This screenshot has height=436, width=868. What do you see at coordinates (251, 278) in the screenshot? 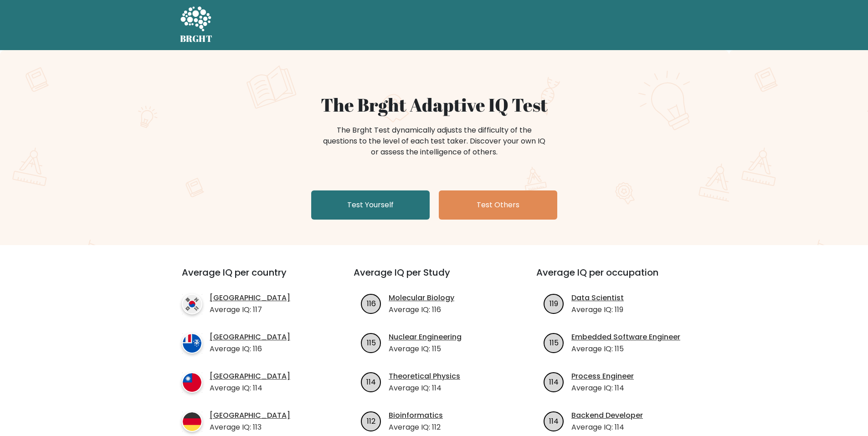
I see `h3: Average IQ per country` at bounding box center [251, 278].